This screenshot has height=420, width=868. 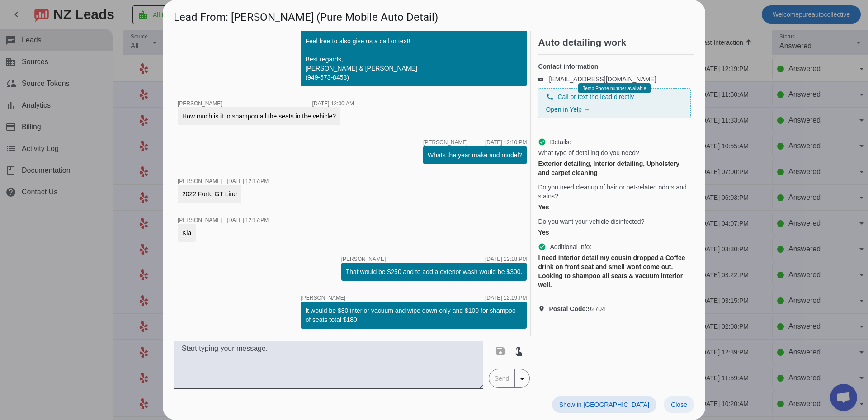 I want to click on mat-icon: touch_app, so click(x=519, y=351).